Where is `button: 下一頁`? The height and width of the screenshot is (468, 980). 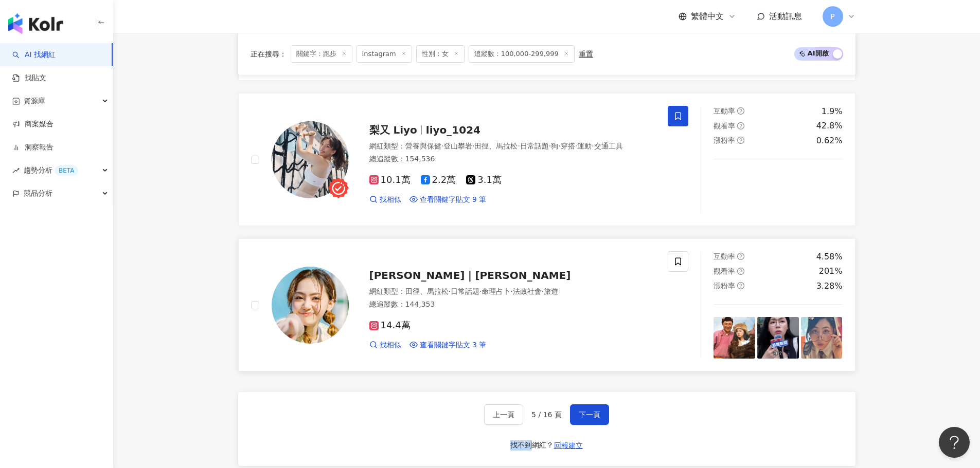 button: 下一頁 is located at coordinates (589, 415).